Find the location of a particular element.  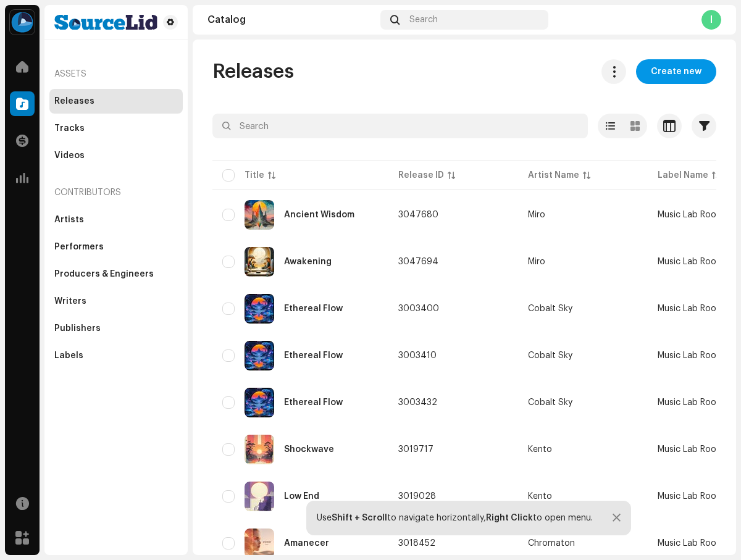

img: f3fb0577-3d0a-42d6-a0e7-cc5adf54fe90 is located at coordinates (259, 449).